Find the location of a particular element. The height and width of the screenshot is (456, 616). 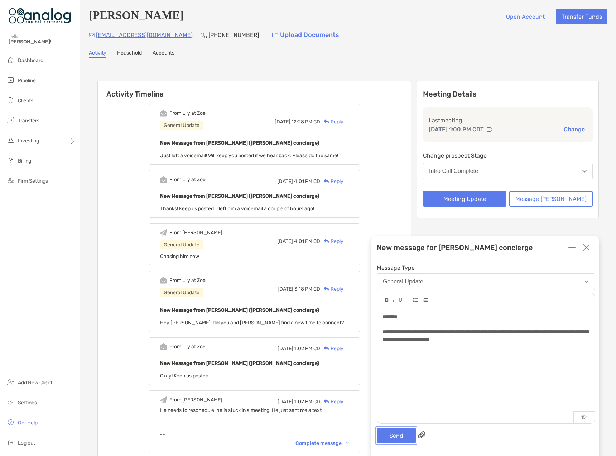

button: Open Account is located at coordinates (525, 16).